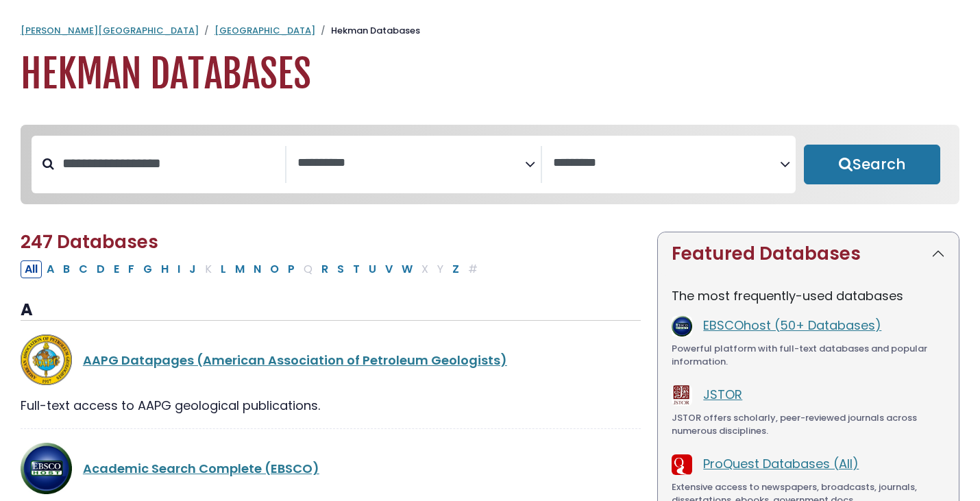 The width and height of the screenshot is (980, 501). I want to click on button: Filter Results Z, so click(456, 269).